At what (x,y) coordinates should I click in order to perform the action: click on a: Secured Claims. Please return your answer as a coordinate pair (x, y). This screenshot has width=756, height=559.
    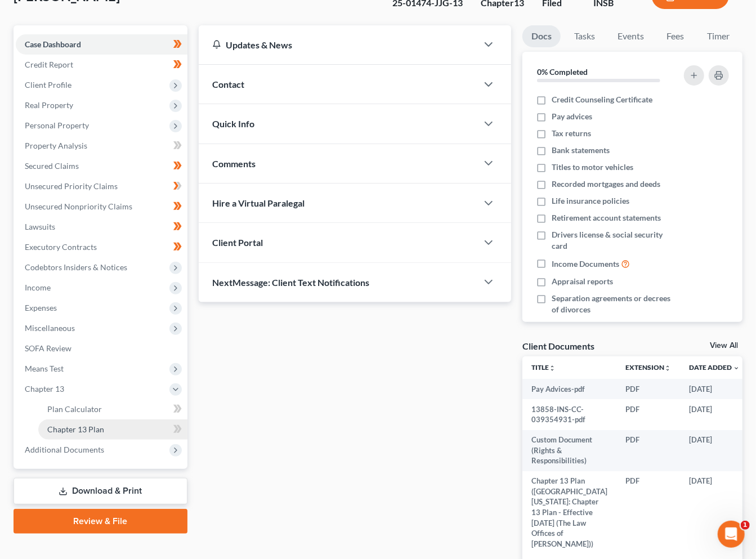
    Looking at the image, I should click on (101, 166).